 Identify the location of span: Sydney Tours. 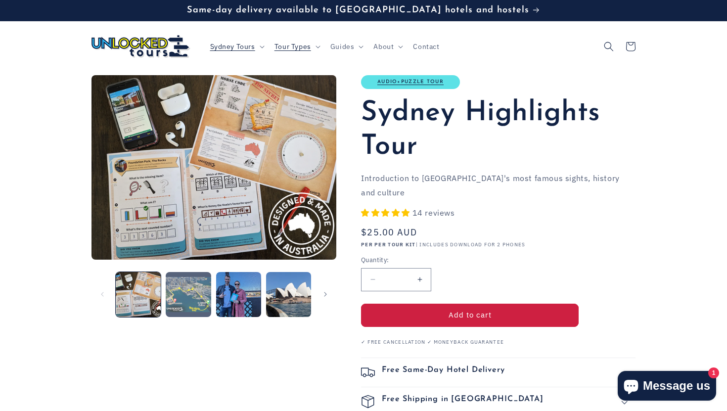
(233, 47).